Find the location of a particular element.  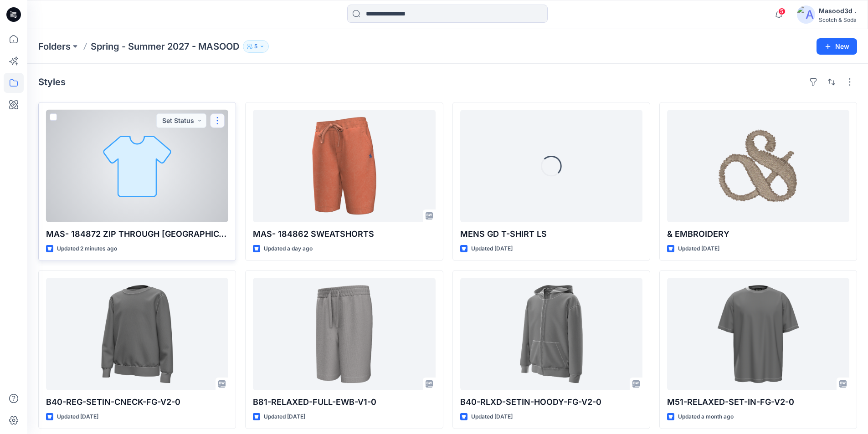

p: Updated 2 minutes ago is located at coordinates (87, 248).